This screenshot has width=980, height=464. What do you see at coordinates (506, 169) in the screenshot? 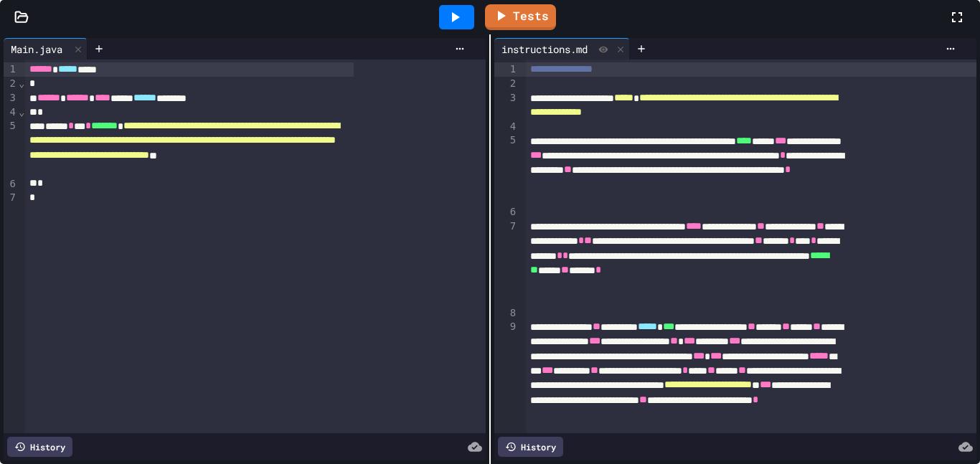
I see `div: 5` at bounding box center [506, 169].